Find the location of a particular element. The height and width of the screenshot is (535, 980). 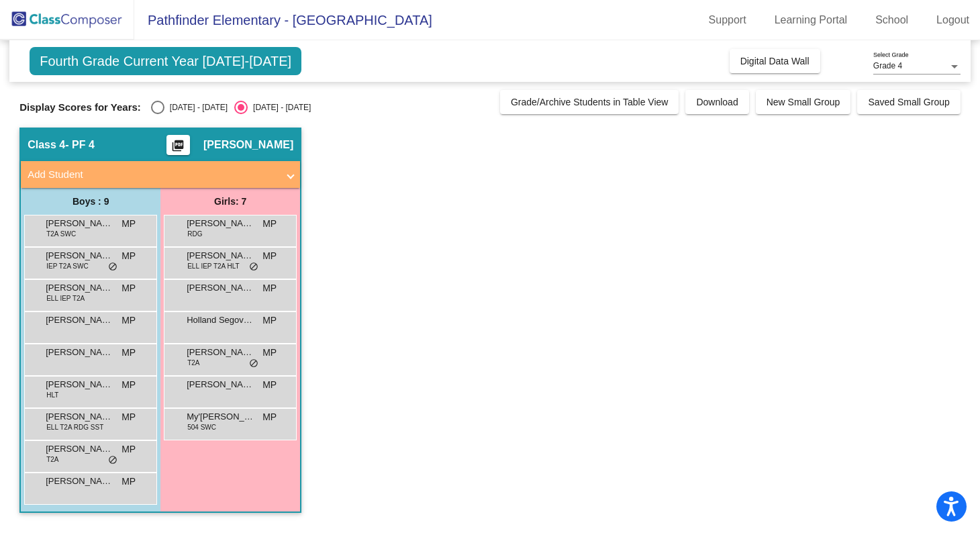

span: Class 4 is located at coordinates (46, 145).